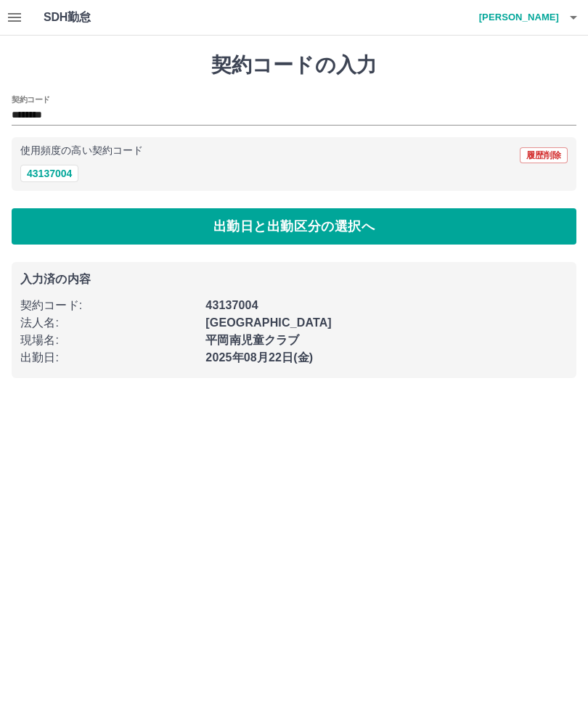 This screenshot has width=588, height=709. What do you see at coordinates (294, 226) in the screenshot?
I see `button: 出勤日と出勤区分の選択へ` at bounding box center [294, 226].